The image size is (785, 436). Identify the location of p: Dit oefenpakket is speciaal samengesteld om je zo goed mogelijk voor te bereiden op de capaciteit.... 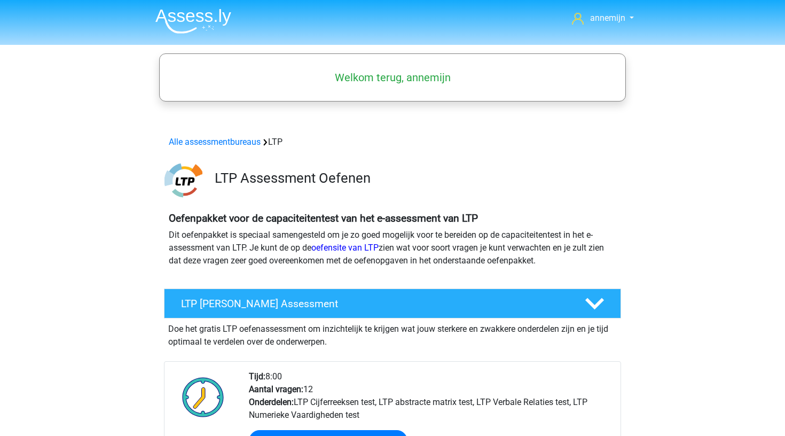
(393, 248).